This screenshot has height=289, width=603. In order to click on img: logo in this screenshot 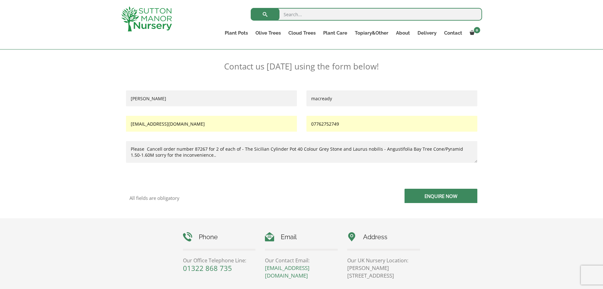, I will do `click(147, 19)`.